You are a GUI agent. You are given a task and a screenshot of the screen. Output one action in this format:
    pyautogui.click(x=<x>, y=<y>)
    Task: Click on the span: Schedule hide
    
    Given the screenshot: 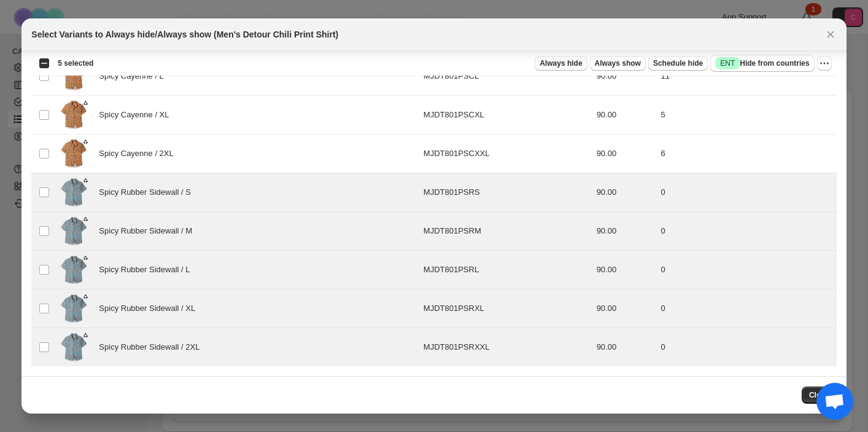 What is the action you would take?
    pyautogui.click(x=677, y=63)
    